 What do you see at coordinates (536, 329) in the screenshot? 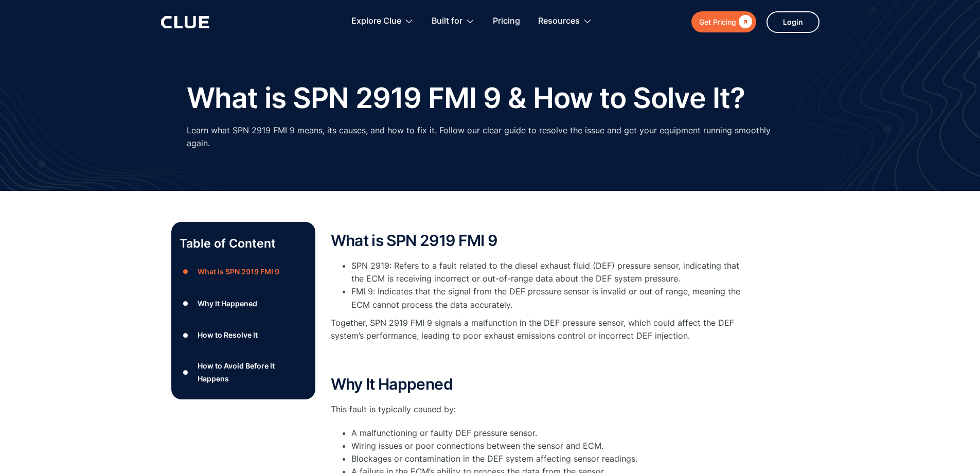
I see `p: Together, SPN 2919 FMI 9 signals a malfunction in the DEF pressure sensor, which could affect the...` at bounding box center [536, 329].